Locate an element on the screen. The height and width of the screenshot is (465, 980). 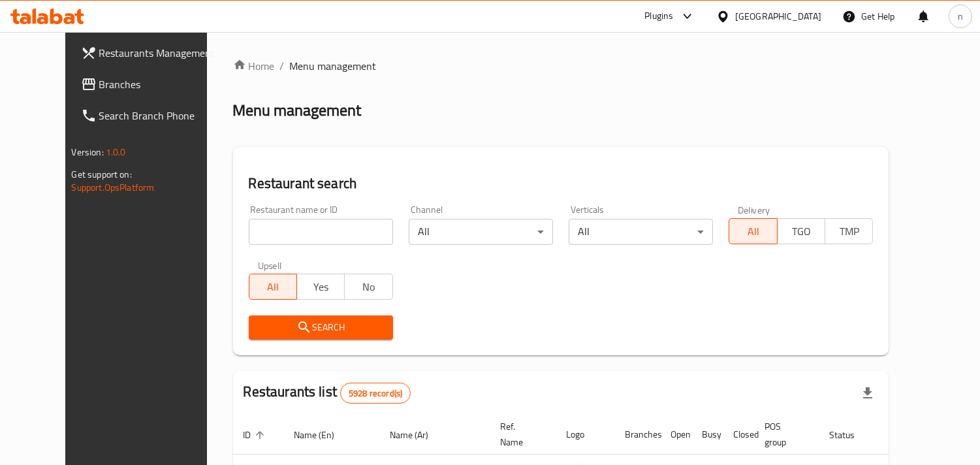
th: Open is located at coordinates (676, 434).